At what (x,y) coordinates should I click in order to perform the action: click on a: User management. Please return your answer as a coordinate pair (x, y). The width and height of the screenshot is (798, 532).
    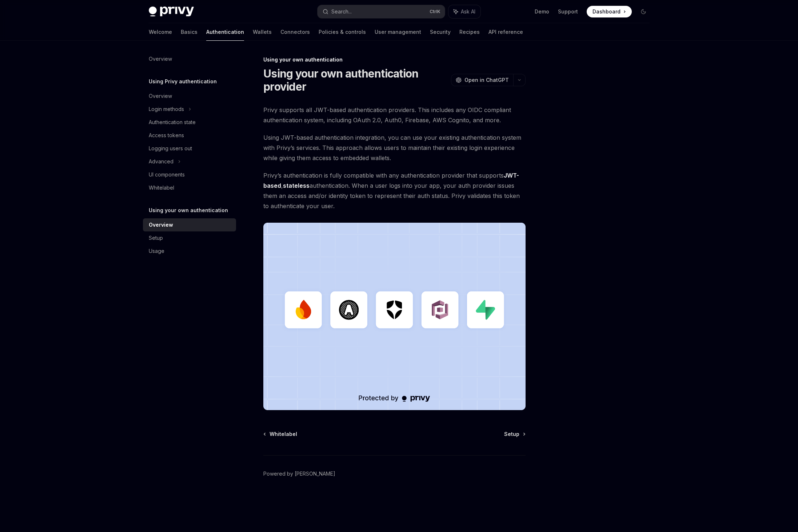
    Looking at the image, I should click on (398, 32).